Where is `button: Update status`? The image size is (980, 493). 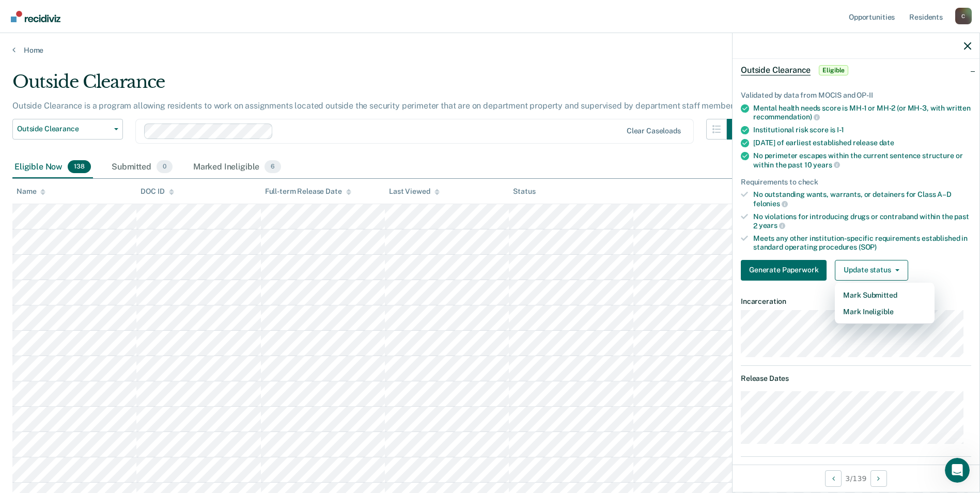 button: Update status is located at coordinates (871, 271).